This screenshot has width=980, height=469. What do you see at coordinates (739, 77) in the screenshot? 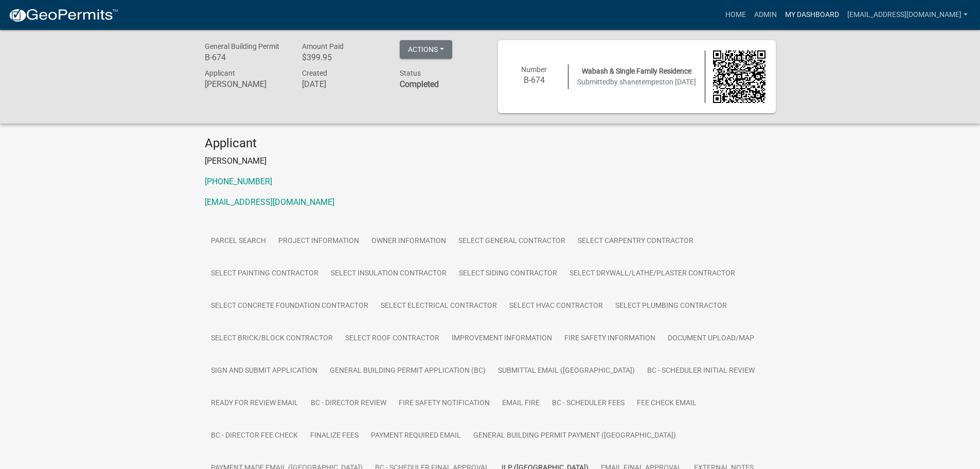
I see `img: QR code` at bounding box center [739, 77].